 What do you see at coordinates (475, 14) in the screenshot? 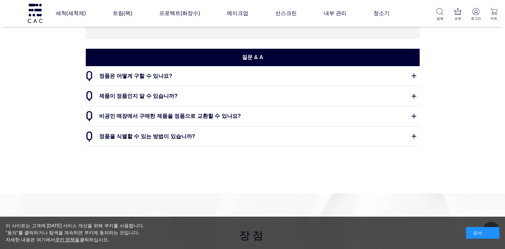
I see `a: 로그인` at bounding box center [475, 14].